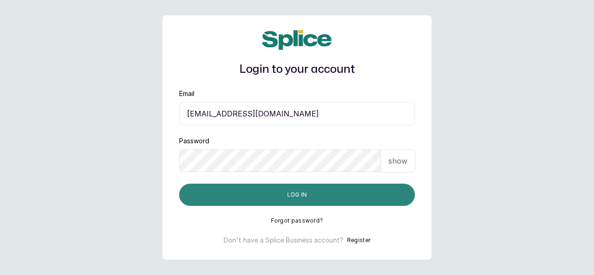 This screenshot has height=275, width=594. I want to click on p: show, so click(398, 161).